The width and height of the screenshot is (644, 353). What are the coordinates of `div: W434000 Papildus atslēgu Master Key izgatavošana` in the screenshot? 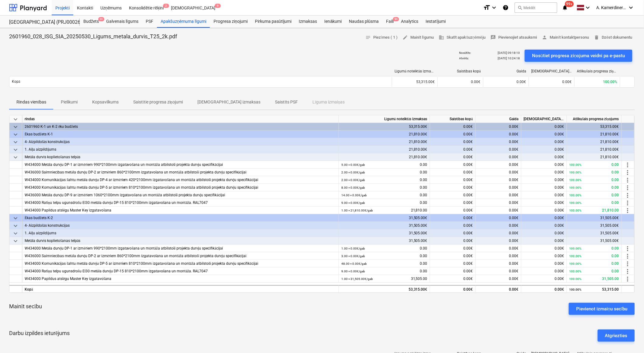 It's located at (180, 210).